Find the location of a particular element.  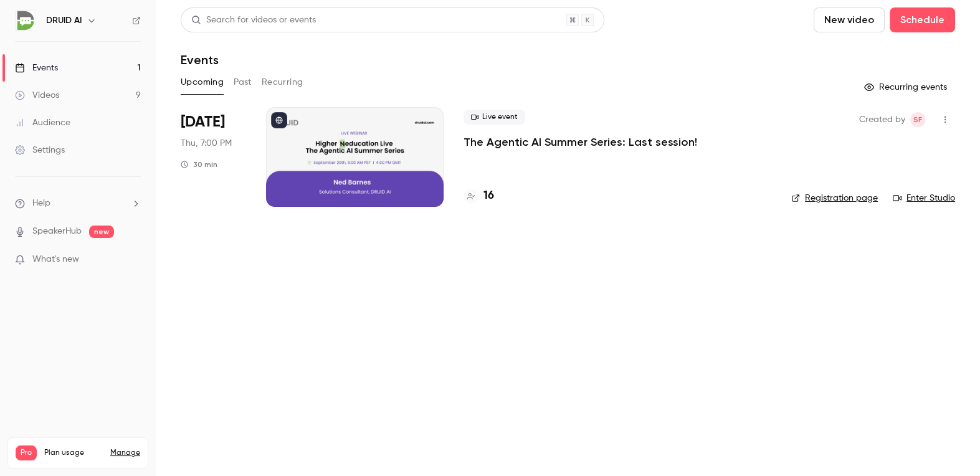

span: Created by is located at coordinates (882, 120).